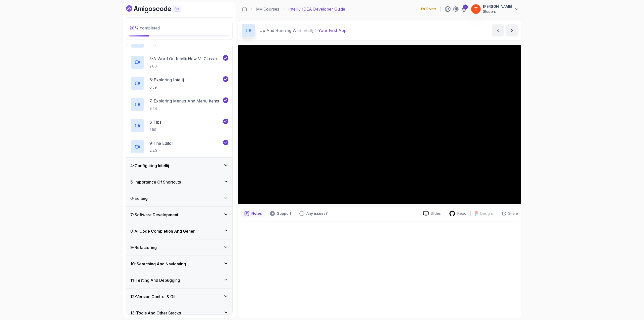 Image resolution: width=644 pixels, height=320 pixels. I want to click on button: Support button, so click(281, 214).